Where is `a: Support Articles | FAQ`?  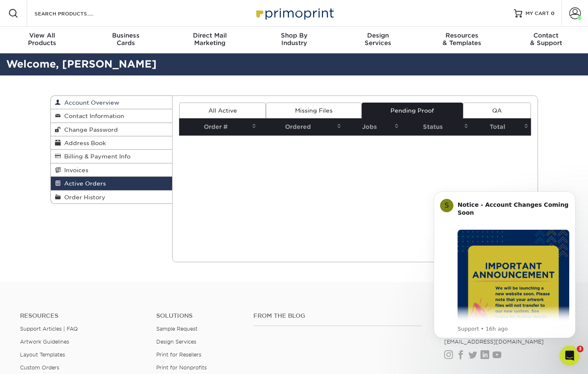
a: Support Articles | FAQ is located at coordinates (49, 329).